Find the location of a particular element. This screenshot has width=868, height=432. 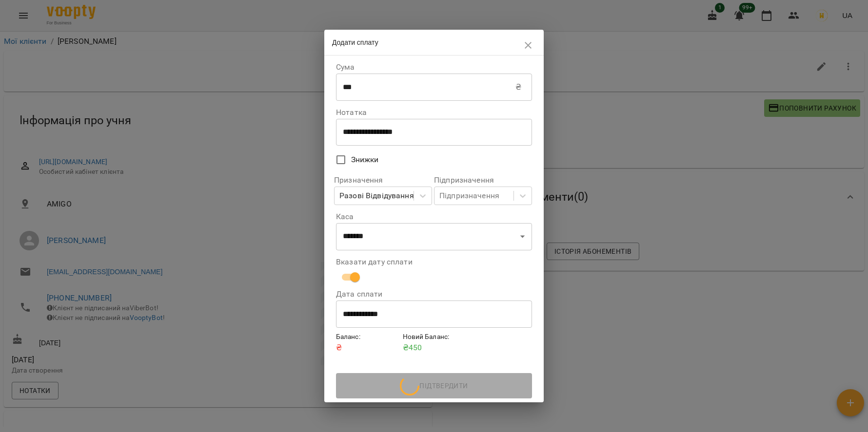

label: Нотатка is located at coordinates (434, 113).